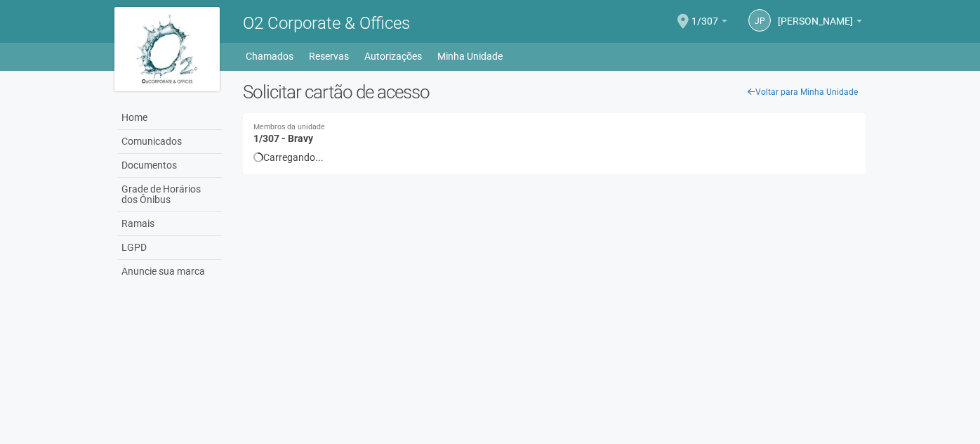  I want to click on a: Voltar para Minha Unidade, so click(803, 92).